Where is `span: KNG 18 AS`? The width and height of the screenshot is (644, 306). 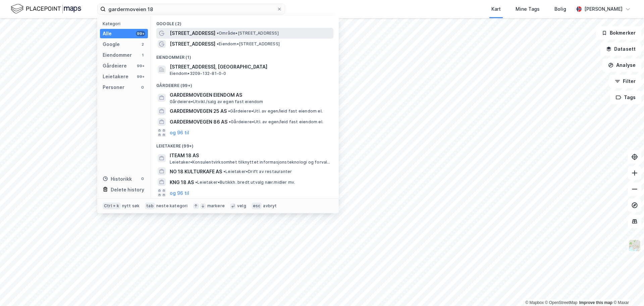 span: KNG 18 AS is located at coordinates (182, 182).